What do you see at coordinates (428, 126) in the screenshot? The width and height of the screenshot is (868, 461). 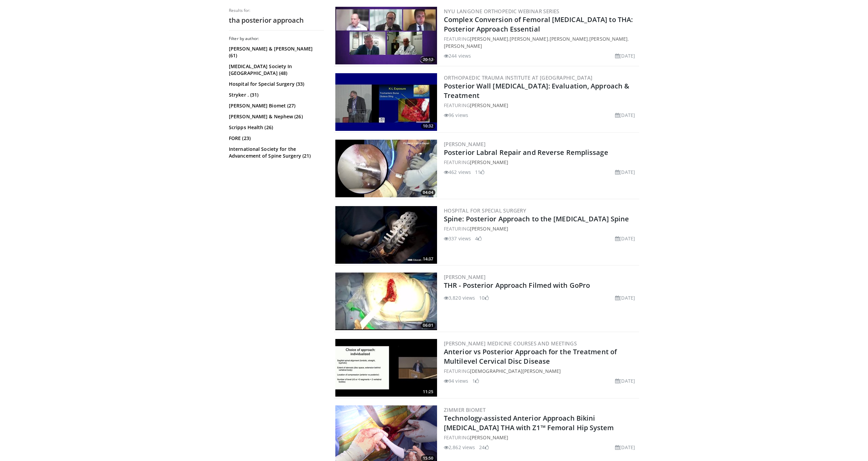 I see `span: 10:32` at bounding box center [428, 126].